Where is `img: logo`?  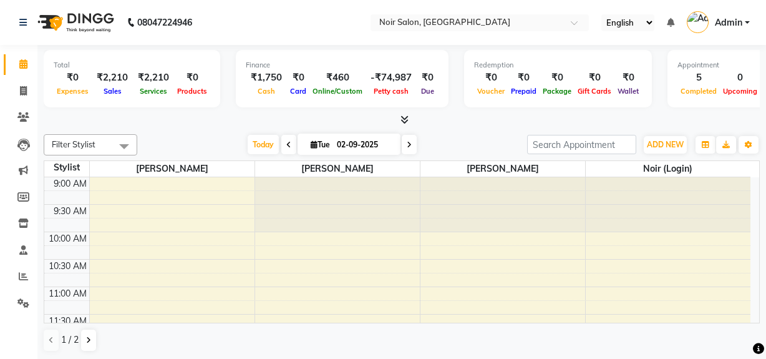 img: logo is located at coordinates (74, 22).